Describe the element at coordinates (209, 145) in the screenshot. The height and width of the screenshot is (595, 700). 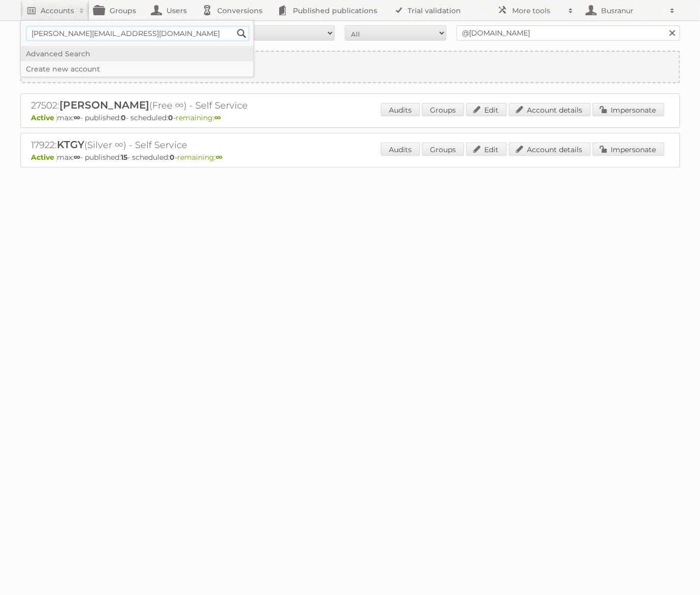
I see `h2: 17922: (Silver ∞) - Self Service` at that location.